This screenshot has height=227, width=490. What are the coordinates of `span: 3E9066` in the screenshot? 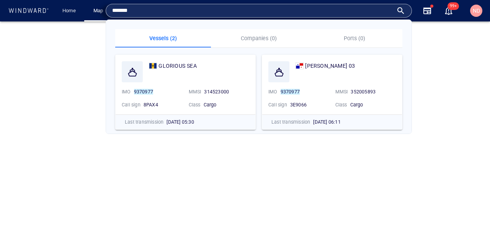 It's located at (298, 105).